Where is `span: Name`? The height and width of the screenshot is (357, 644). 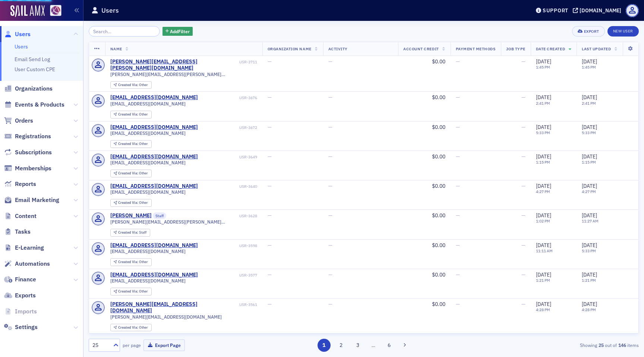 span: Name is located at coordinates (116, 49).